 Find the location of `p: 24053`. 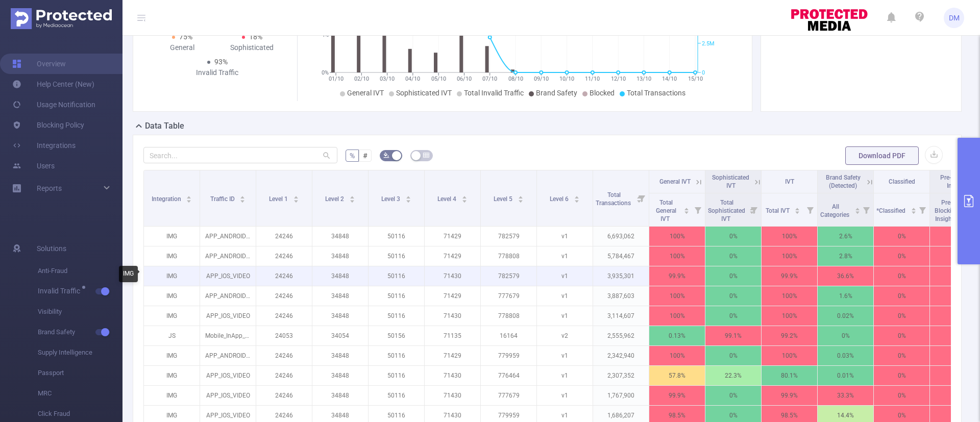

p: 24053 is located at coordinates (284, 336).